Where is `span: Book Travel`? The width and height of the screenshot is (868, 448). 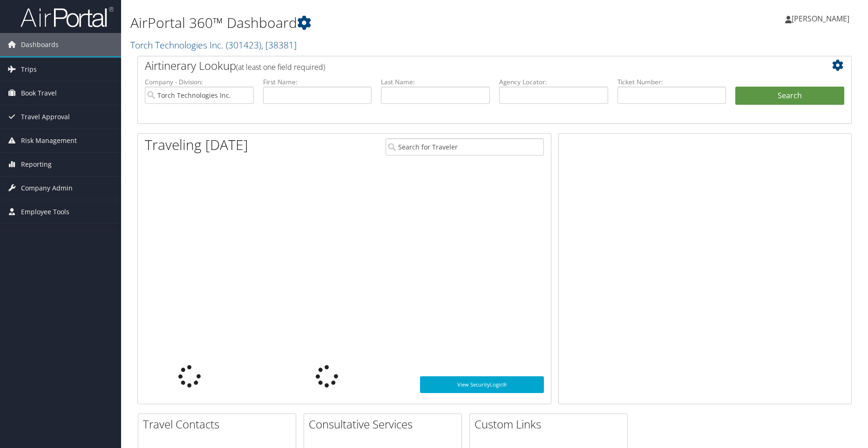 span: Book Travel is located at coordinates (38, 93).